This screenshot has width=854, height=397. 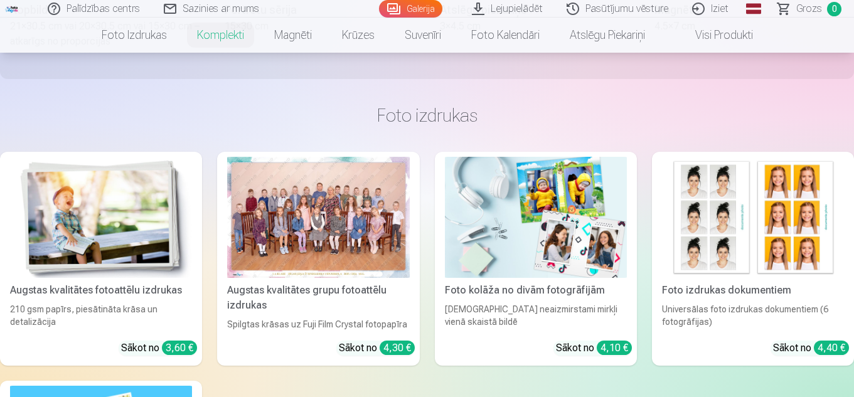 I want to click on div: 4,40 €, so click(x=831, y=348).